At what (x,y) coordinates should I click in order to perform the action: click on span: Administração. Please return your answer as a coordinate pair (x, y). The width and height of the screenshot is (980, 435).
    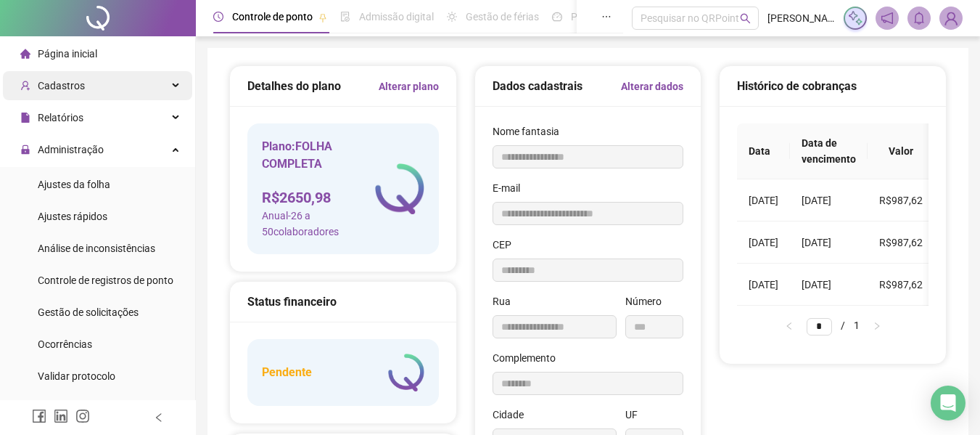
    Looking at the image, I should click on (71, 150).